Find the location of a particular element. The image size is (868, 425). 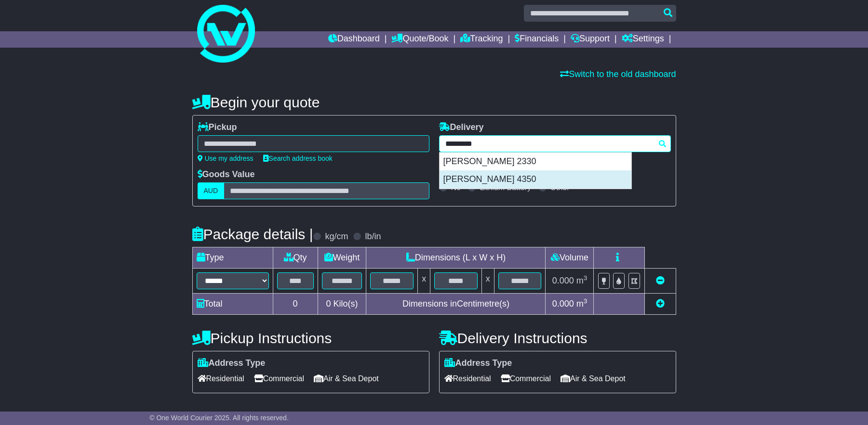

td: Dimensions (L x W x H) is located at coordinates (456, 258).